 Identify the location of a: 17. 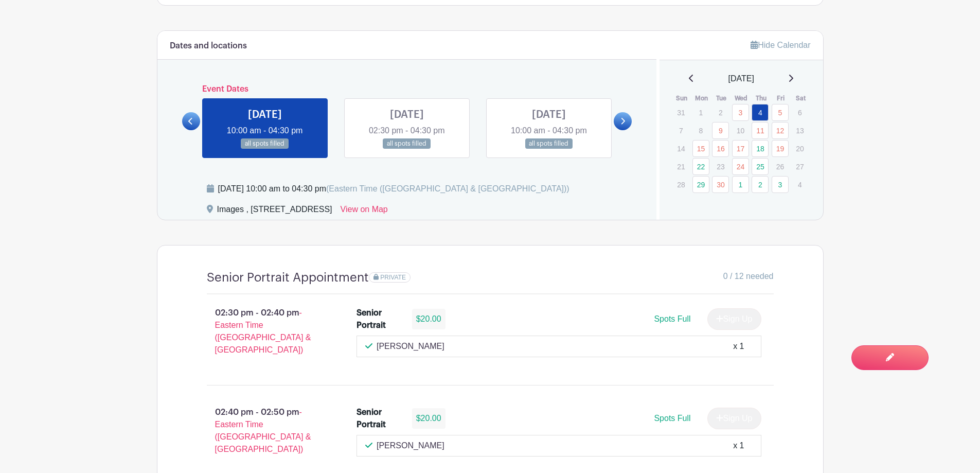
(741, 148).